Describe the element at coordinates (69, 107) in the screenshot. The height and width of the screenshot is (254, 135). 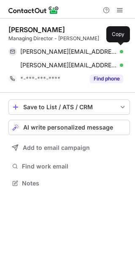
I see `div: Save to List / ATS / CRM` at that location.